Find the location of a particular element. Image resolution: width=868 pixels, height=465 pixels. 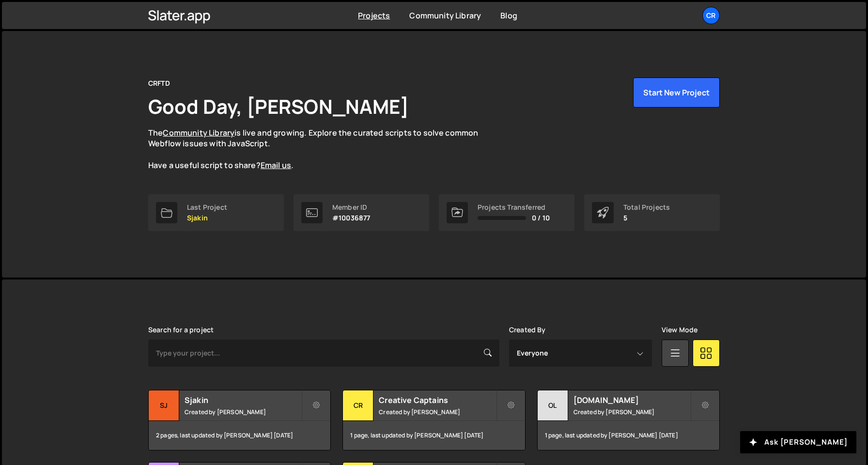

input: Type your project... is located at coordinates (324, 353).